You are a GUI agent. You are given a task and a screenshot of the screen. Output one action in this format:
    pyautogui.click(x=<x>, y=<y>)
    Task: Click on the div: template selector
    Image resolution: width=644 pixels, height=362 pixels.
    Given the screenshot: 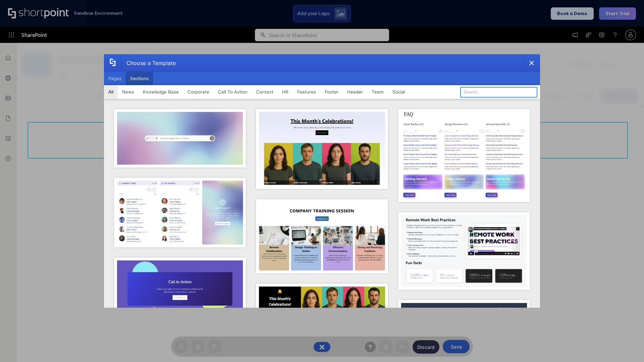 What is the action you would take?
    pyautogui.click(x=322, y=181)
    